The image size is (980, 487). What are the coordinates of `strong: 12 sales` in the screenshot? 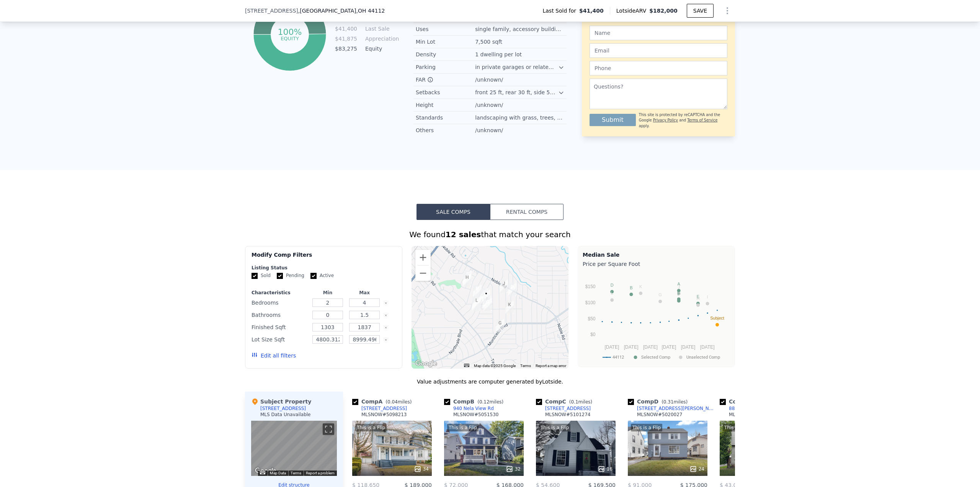 It's located at (463, 234).